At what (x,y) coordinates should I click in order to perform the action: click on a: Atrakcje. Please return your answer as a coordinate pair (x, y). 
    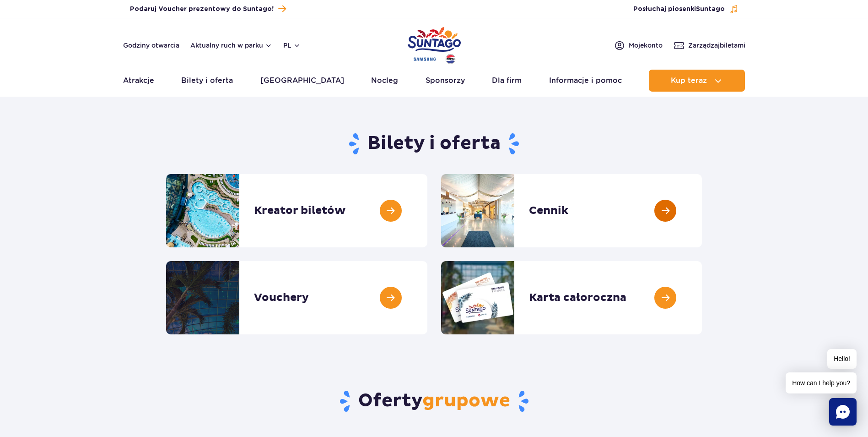
    Looking at the image, I should click on (138, 81).